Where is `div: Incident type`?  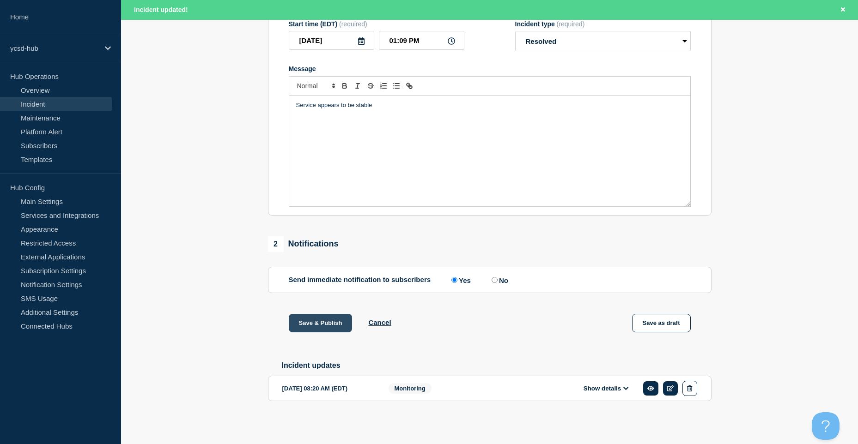 div: Incident type is located at coordinates (603, 24).